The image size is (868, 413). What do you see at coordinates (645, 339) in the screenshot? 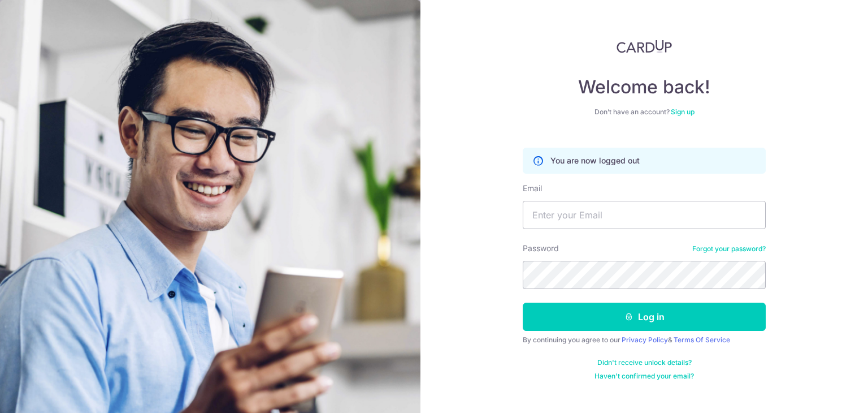
I see `a: Privacy Policy` at bounding box center [645, 339].